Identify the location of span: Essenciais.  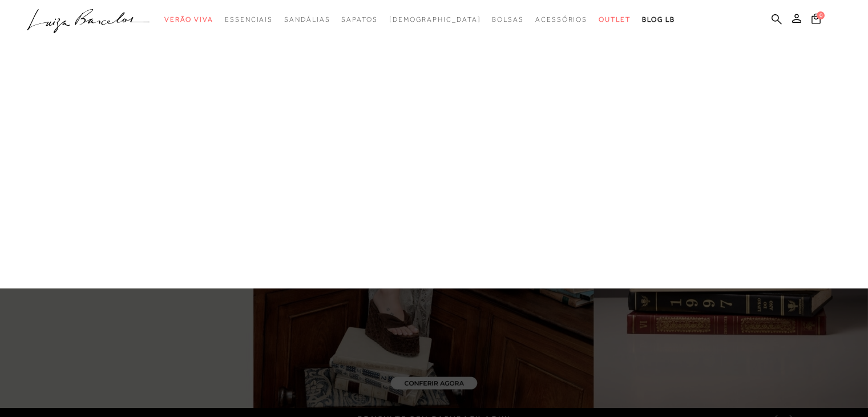
(249, 20).